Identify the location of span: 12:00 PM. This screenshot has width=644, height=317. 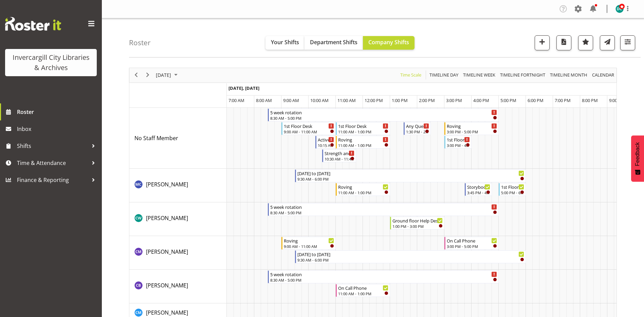
(374, 100).